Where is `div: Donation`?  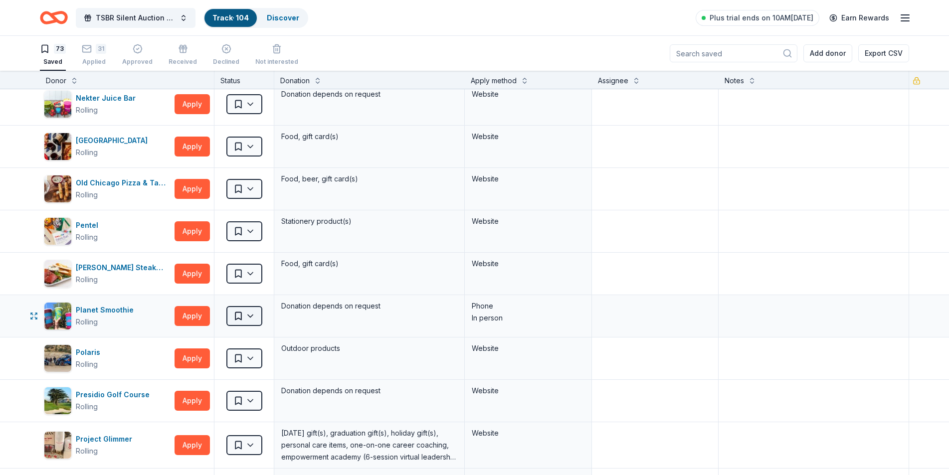
div: Donation is located at coordinates (295, 81).